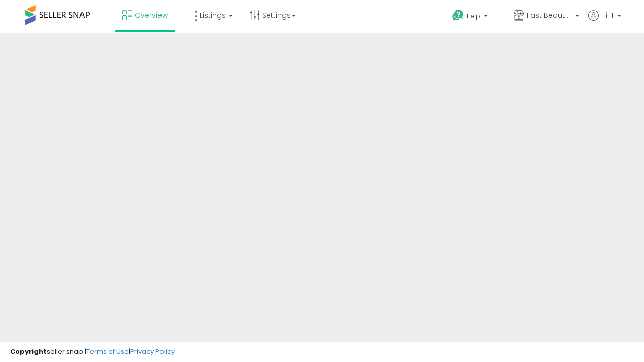 The height and width of the screenshot is (362, 644). What do you see at coordinates (151, 15) in the screenshot?
I see `span: Overview` at bounding box center [151, 15].